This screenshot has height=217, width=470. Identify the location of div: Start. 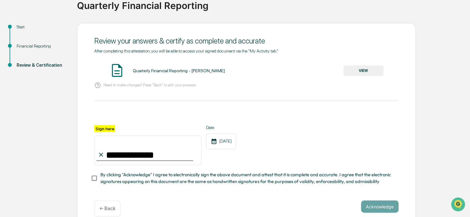
(42, 27).